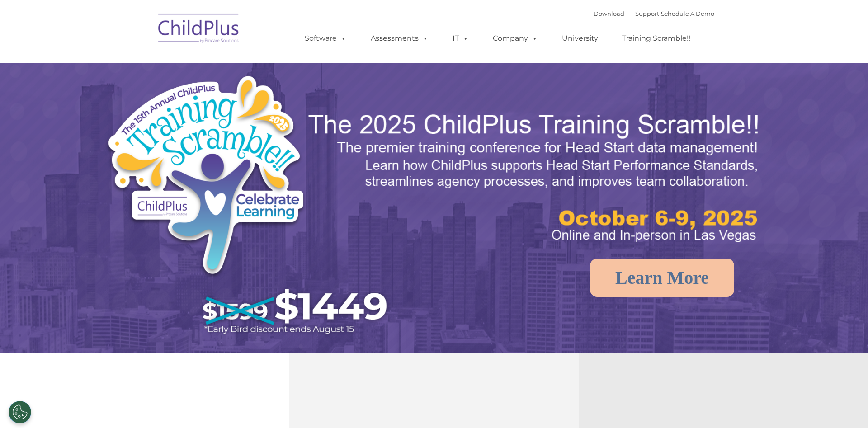 The height and width of the screenshot is (428, 868). I want to click on a: IT, so click(461, 38).